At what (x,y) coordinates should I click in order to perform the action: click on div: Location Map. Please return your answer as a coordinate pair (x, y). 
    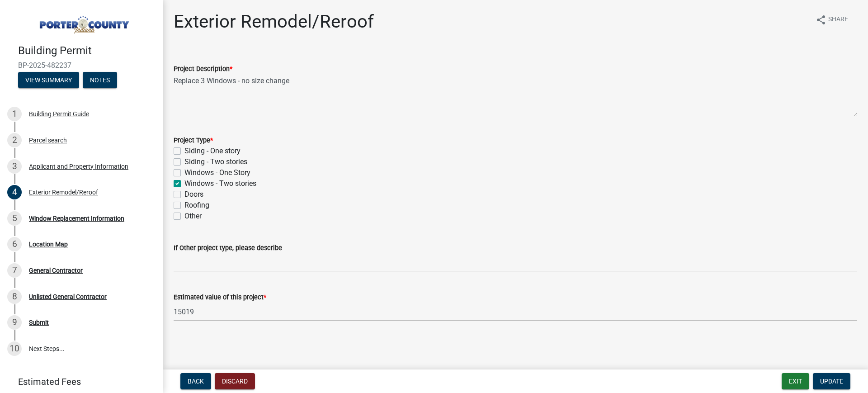
    Looking at the image, I should click on (49, 244).